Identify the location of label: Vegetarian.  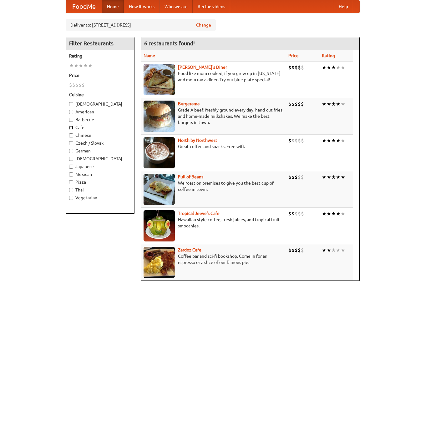
(100, 198).